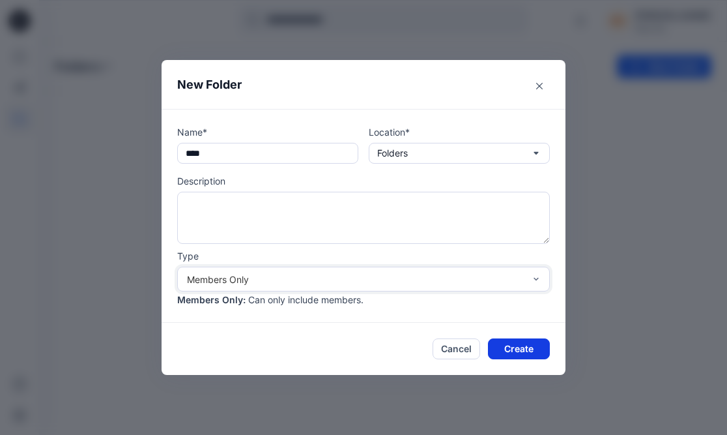 The image size is (727, 435). I want to click on button: Cancel, so click(456, 349).